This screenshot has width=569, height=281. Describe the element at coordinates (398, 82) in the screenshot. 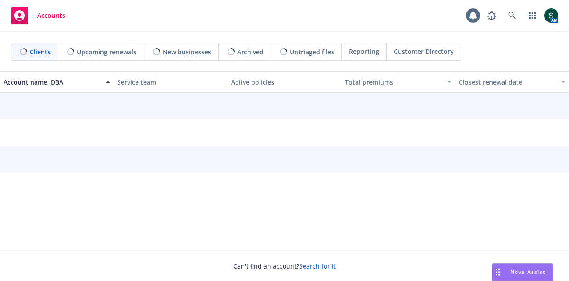

I see `button: Total premiums` at that location.